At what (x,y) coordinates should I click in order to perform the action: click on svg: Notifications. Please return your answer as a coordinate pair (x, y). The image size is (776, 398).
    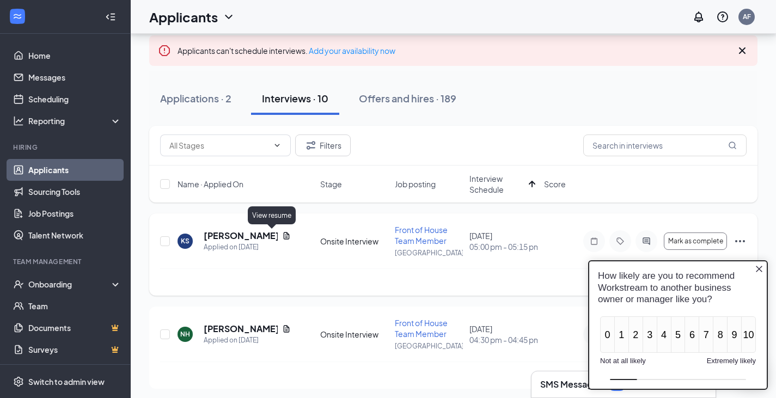
    Looking at the image, I should click on (699, 17).